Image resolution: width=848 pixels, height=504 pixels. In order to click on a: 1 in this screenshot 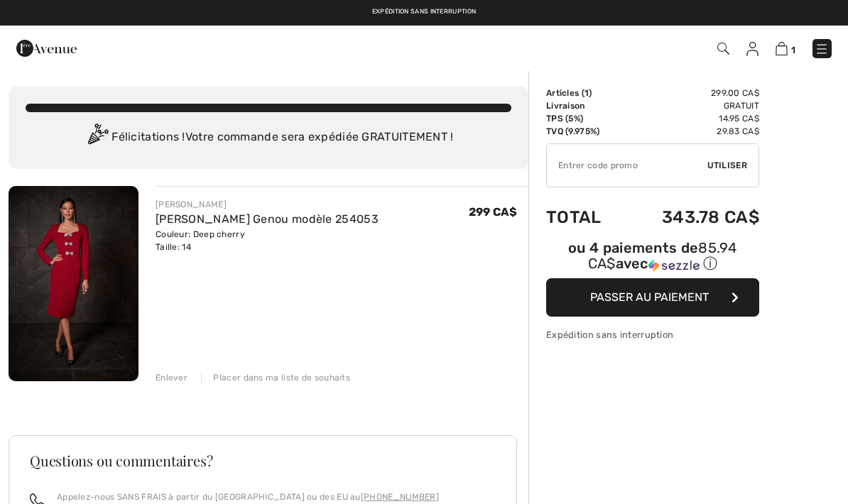, I will do `click(786, 48)`.